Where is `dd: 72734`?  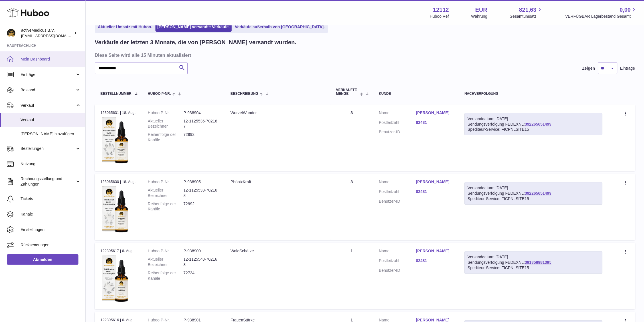
dd: 72734 is located at coordinates (201, 276).